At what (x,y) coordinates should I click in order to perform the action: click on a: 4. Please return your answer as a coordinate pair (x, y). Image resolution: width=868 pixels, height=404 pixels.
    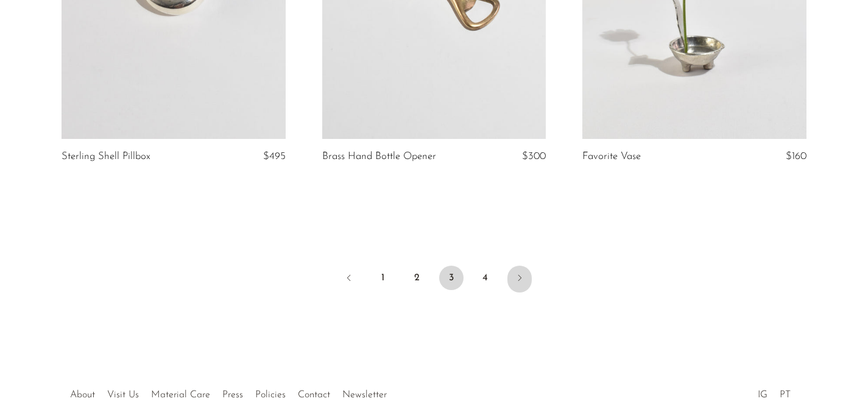
    Looking at the image, I should click on (486, 278).